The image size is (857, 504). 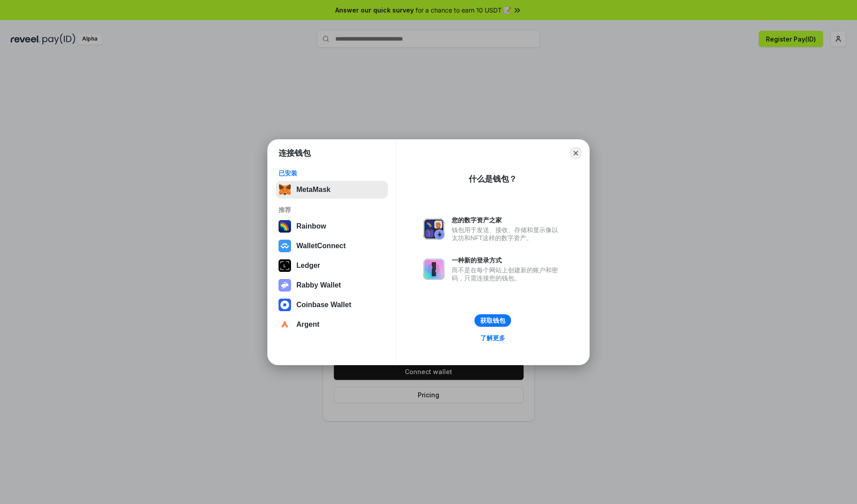 What do you see at coordinates (331, 305) in the screenshot?
I see `button: Coinbase Wallet` at bounding box center [331, 305].